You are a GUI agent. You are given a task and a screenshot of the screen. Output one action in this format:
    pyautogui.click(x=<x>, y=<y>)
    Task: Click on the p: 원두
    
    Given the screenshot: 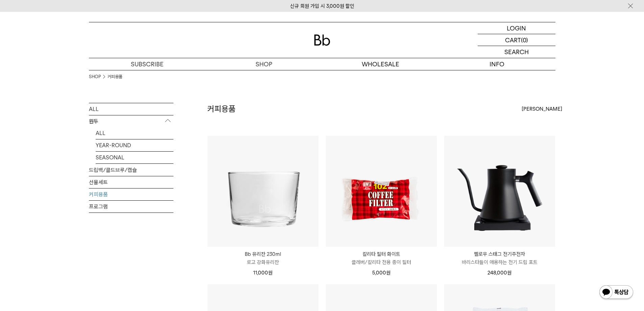 What is the action you would take?
    pyautogui.click(x=131, y=121)
    